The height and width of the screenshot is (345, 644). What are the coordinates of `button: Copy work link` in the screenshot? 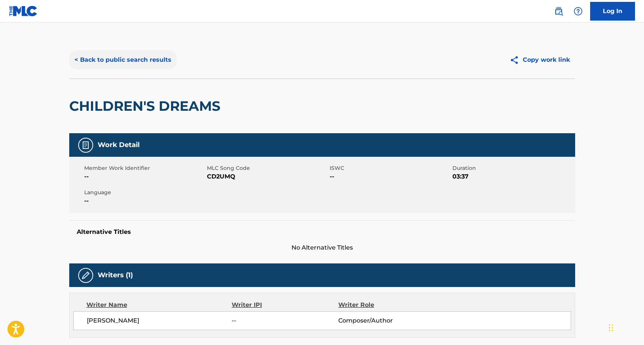 It's located at (539, 60).